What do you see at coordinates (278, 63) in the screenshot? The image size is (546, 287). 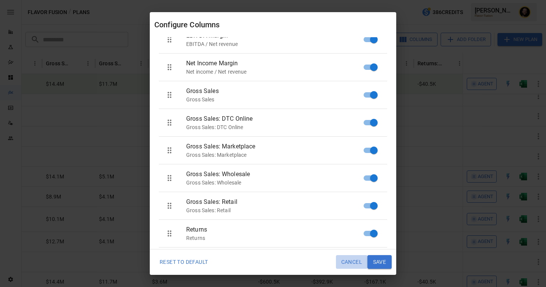 I see `span: Net Income Margin` at bounding box center [278, 63].